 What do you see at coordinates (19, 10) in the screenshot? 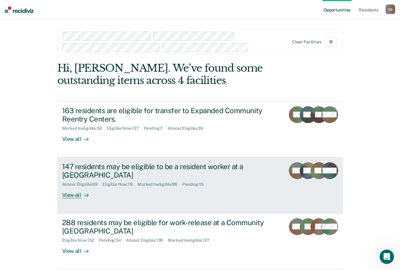
I see `img: Recidiviz` at bounding box center [19, 10].